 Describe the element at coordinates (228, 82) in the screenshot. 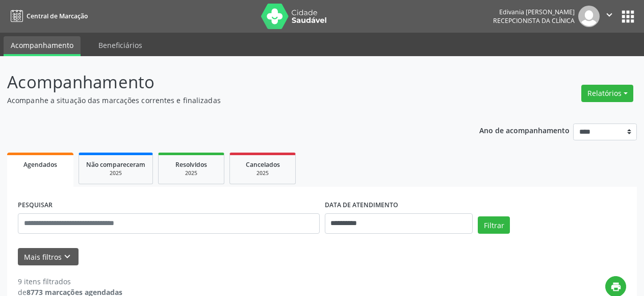

I see `p: Acompanhamento` at that location.